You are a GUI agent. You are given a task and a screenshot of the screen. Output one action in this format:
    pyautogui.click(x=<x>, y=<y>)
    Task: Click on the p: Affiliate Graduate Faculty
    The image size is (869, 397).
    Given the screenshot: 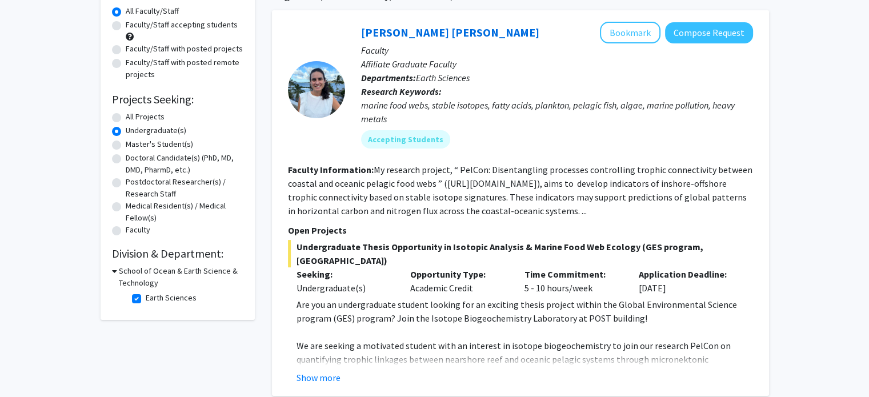 What is the action you would take?
    pyautogui.click(x=557, y=64)
    